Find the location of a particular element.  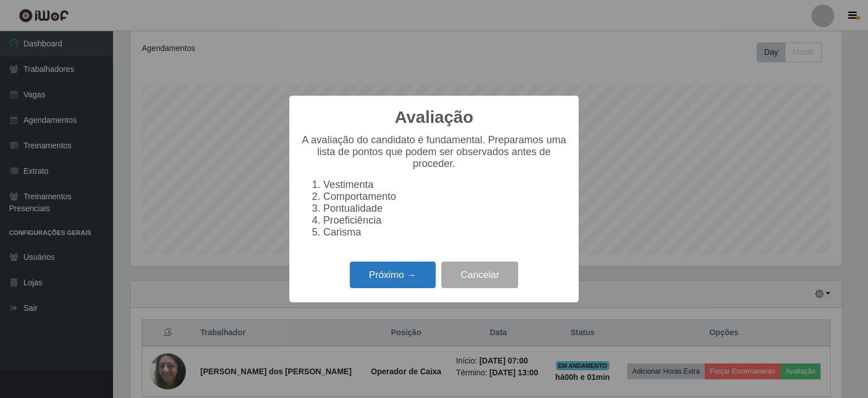

li: Comportamento is located at coordinates (445, 196).